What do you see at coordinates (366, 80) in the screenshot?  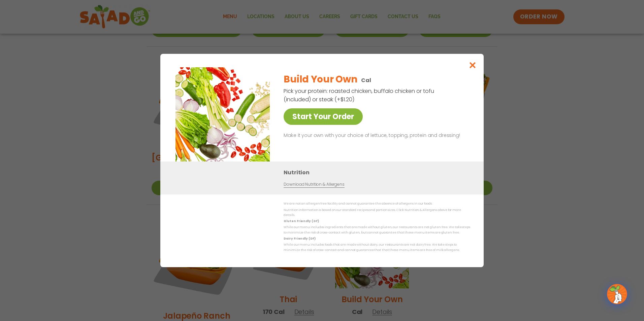 I see `p: Cal` at bounding box center [366, 80].